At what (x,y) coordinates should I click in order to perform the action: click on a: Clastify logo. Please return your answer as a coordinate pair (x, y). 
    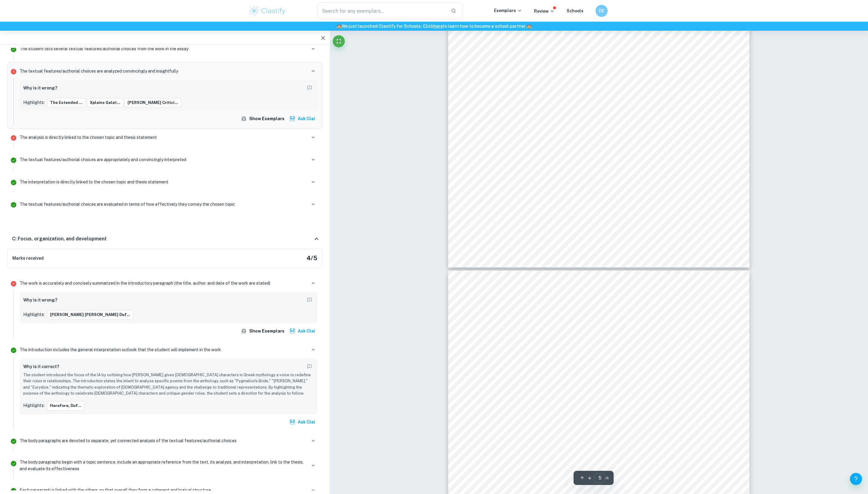
    Looking at the image, I should click on (267, 10).